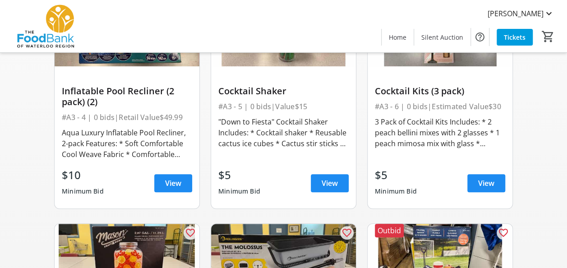 The height and width of the screenshot is (268, 567). Describe the element at coordinates (46, 26) in the screenshot. I see `img: The Food Bank of Waterloo Region's Logo` at that location.